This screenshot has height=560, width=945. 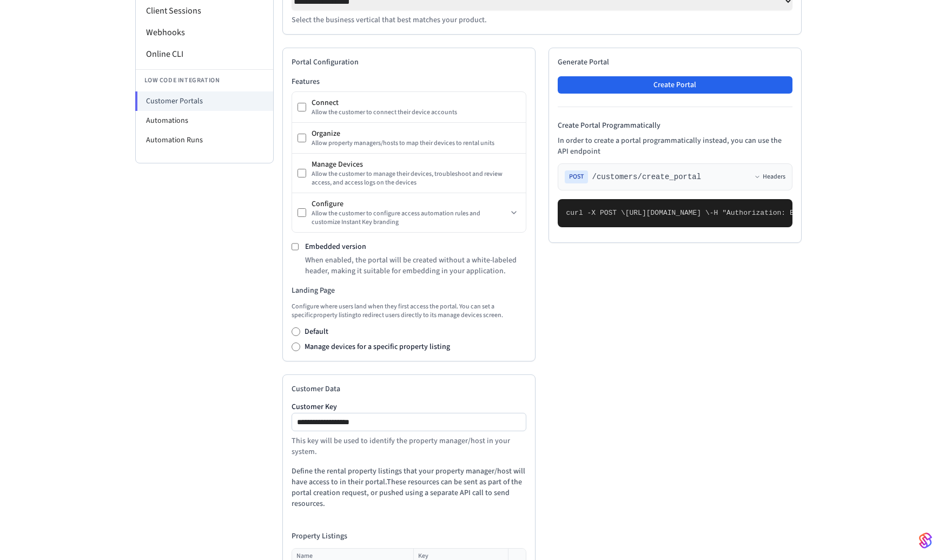 What do you see at coordinates (675, 62) in the screenshot?
I see `h2: Generate Portal` at bounding box center [675, 62].